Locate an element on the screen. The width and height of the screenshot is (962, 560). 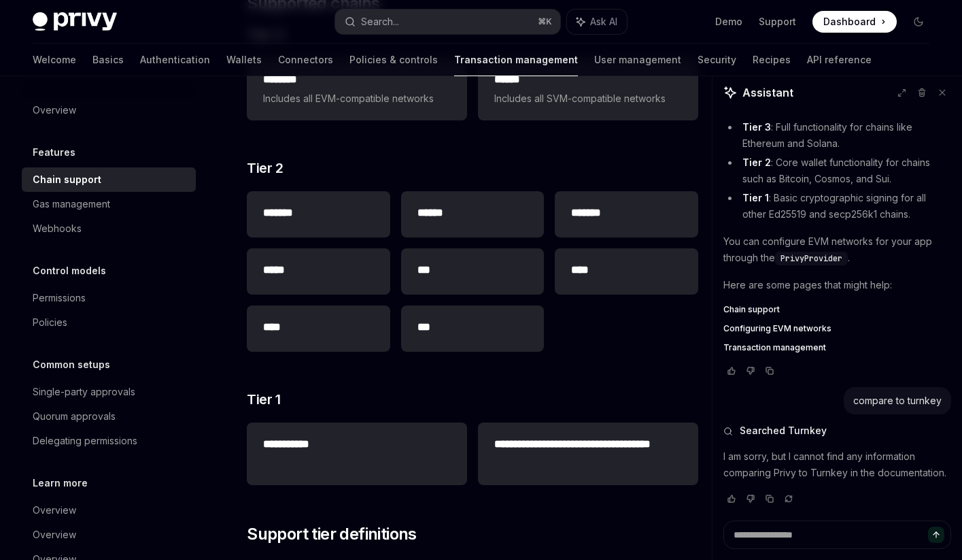
img: dark logo is located at coordinates (75, 22).